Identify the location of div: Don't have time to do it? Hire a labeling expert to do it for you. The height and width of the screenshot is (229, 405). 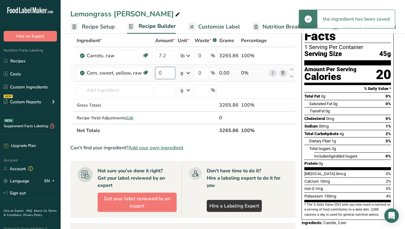
(247, 178).